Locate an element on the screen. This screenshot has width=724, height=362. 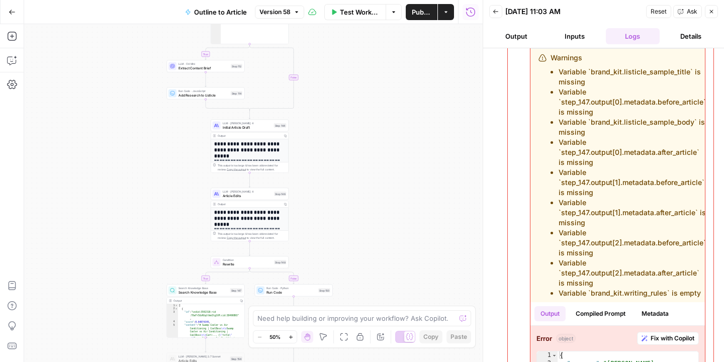
span: Fix with Copilot is located at coordinates (673, 339).